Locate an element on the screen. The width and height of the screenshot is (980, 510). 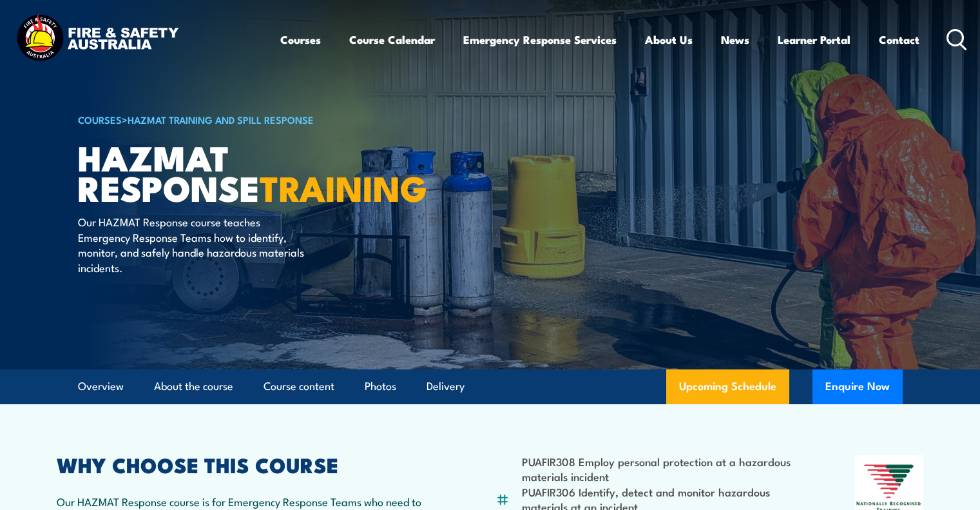
h2: WHY CHOOSE THIS COURSE is located at coordinates (245, 464).